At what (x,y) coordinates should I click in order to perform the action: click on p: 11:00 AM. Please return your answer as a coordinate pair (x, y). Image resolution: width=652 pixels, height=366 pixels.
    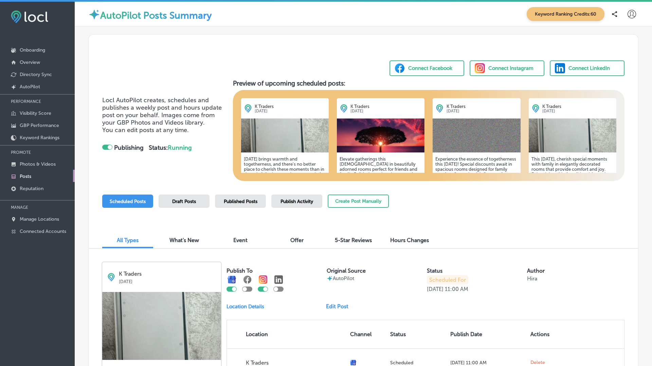
    Looking at the image, I should click on (456, 289).